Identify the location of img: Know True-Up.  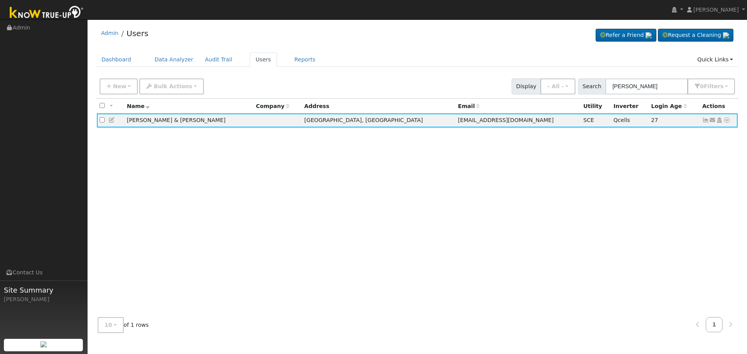
(47, 13).